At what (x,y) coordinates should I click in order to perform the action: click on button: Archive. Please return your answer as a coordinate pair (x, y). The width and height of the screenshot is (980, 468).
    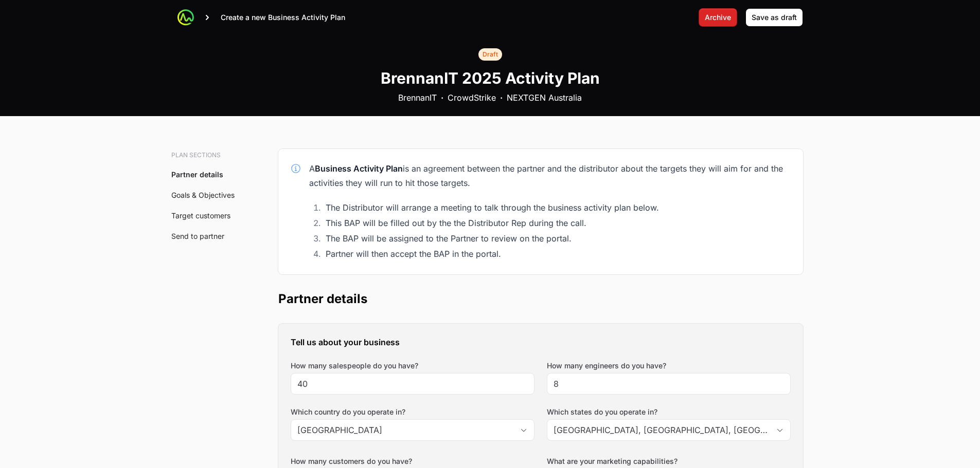
    Looking at the image, I should click on (717, 18).